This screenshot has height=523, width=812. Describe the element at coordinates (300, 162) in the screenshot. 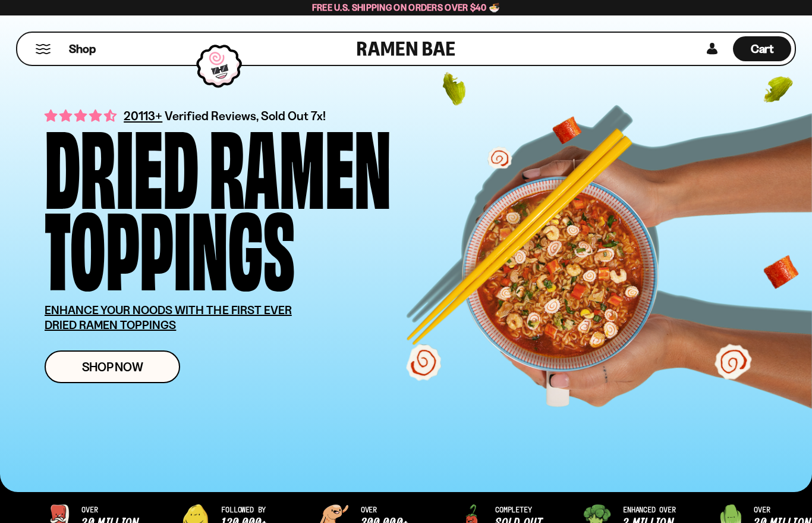

I see `div: Ramen` at that location.